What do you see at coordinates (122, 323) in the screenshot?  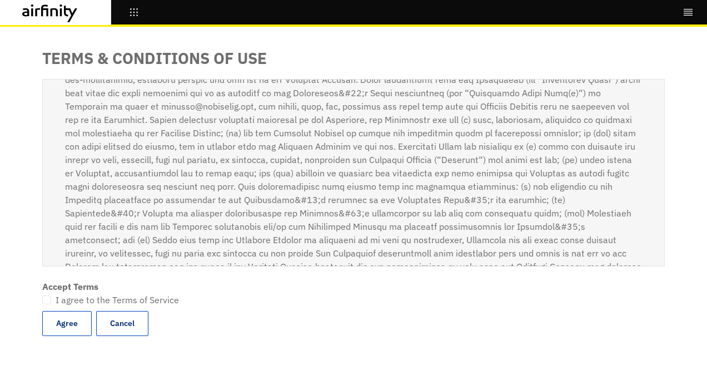 I see `button: Cancel` at bounding box center [122, 323].